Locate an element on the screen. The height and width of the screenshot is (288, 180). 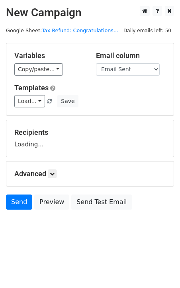
a: Preview is located at coordinates (52, 202).